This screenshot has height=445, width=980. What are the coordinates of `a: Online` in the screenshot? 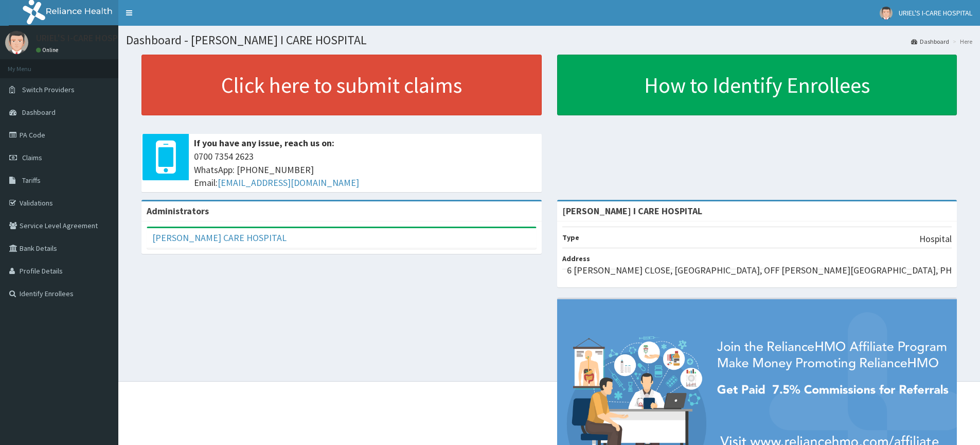 It's located at (48, 50).